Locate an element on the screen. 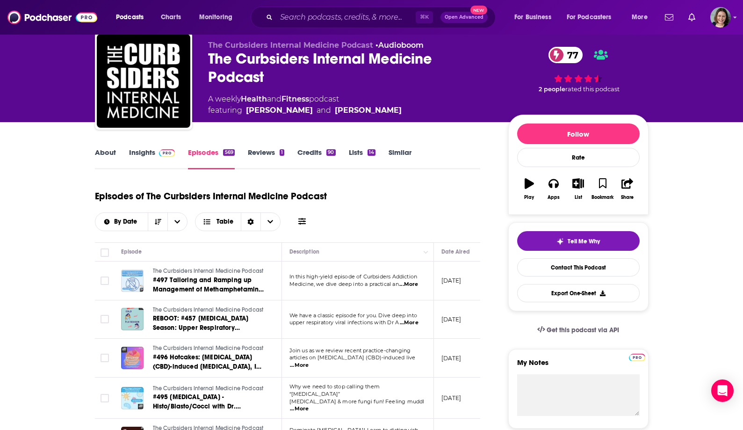 This screenshot has width=743, height=430. img: Podchaser - Follow, Share and Rate Podcasts is located at coordinates (52, 17).